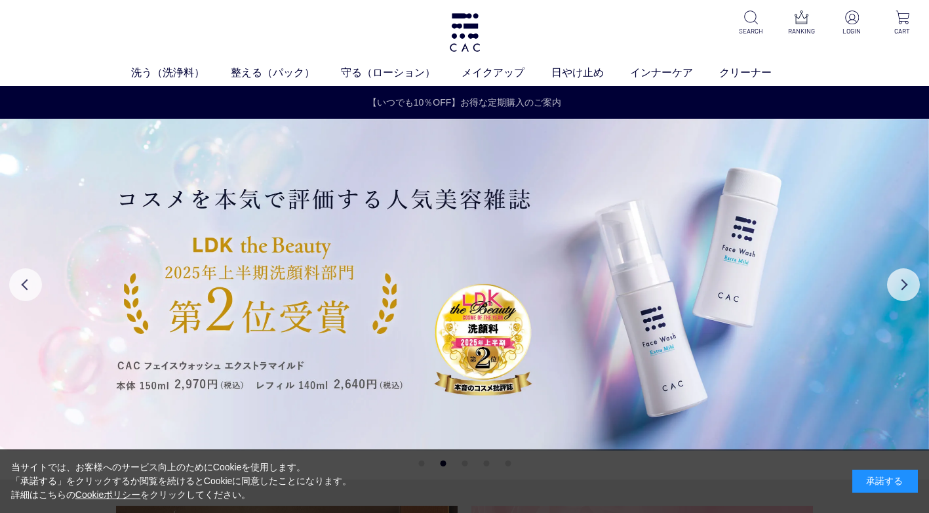  Describe the element at coordinates (506, 73) in the screenshot. I see `a: メイクアップ` at that location.